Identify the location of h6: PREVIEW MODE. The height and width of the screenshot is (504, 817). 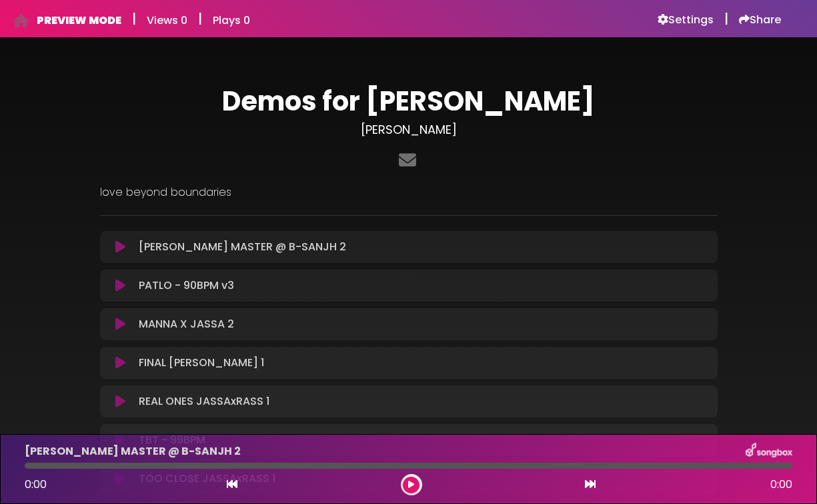
(78, 20).